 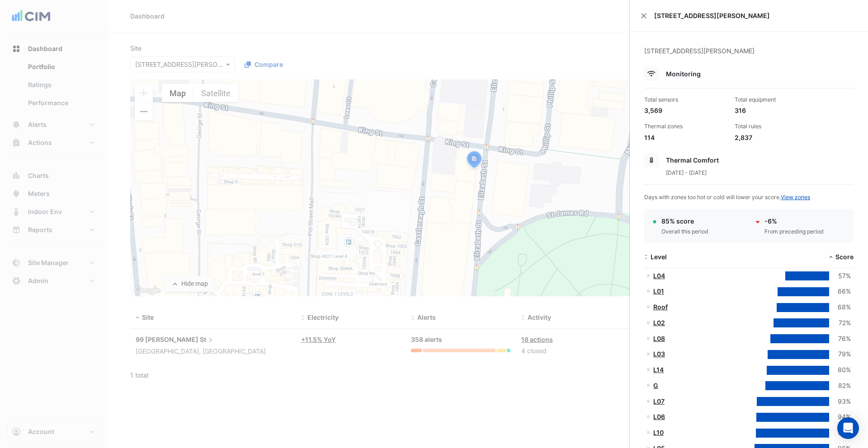 I want to click on span: Thermal Comfort, so click(x=692, y=160).